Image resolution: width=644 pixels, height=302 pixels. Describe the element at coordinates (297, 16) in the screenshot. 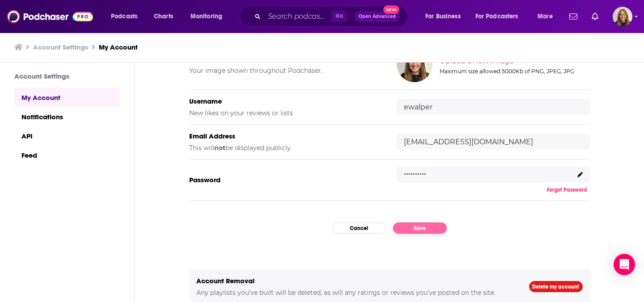

I see `input: Search podcasts, credits, & more...` at that location.